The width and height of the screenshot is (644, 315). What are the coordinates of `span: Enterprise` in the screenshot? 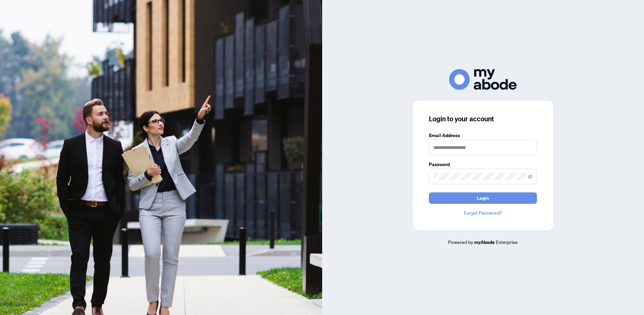 It's located at (507, 242).